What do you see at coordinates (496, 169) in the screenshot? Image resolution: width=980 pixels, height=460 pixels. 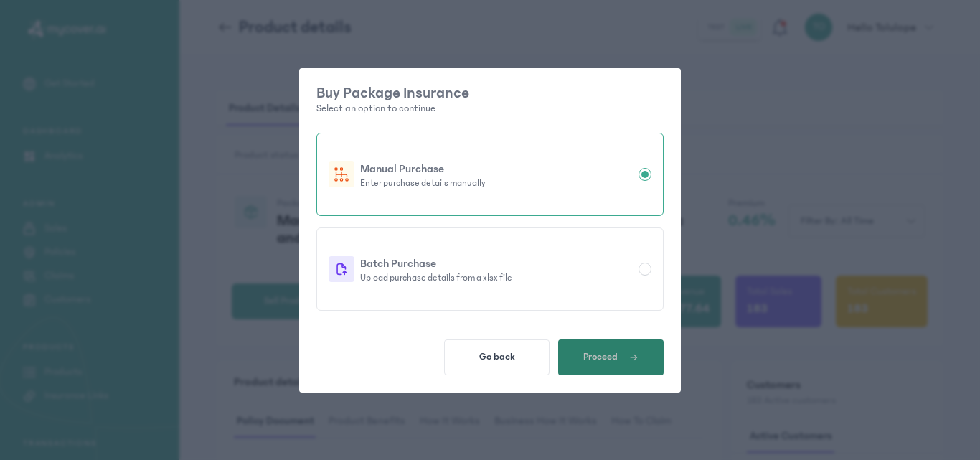 I see `p: Manual Purchase` at bounding box center [496, 169].